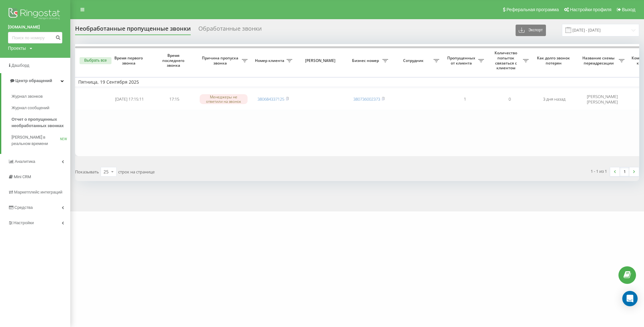 This screenshot has height=327, width=644. I want to click on span: Название схемы переадресации, so click(599, 61).